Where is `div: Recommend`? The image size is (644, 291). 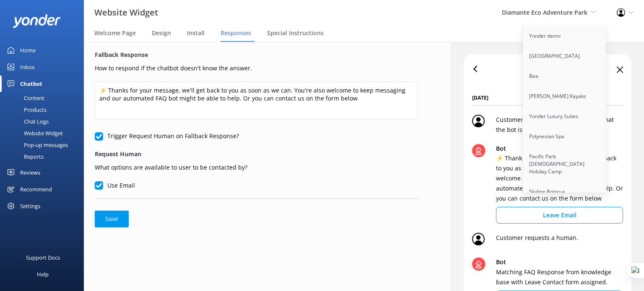 div: Recommend is located at coordinates (36, 189).